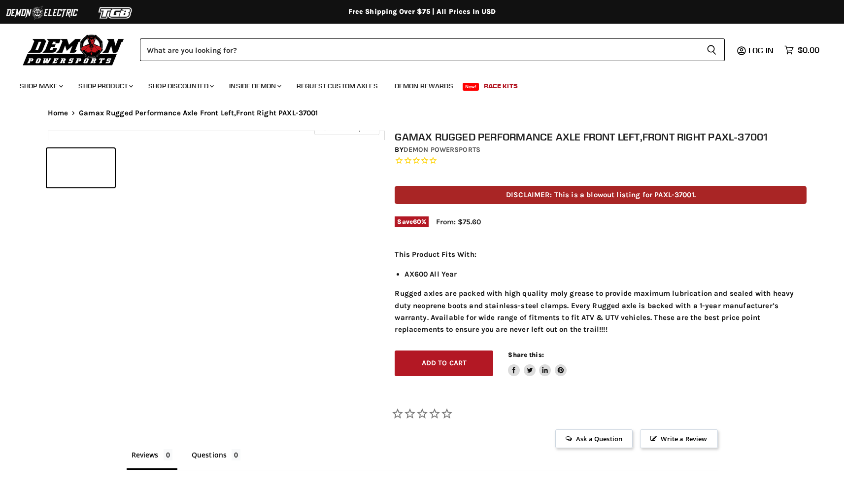 Image resolution: width=844 pixels, height=491 pixels. What do you see at coordinates (422, 12) in the screenshot?
I see `div: Free Shipping Over $75 | All Prices In USD` at bounding box center [422, 12].